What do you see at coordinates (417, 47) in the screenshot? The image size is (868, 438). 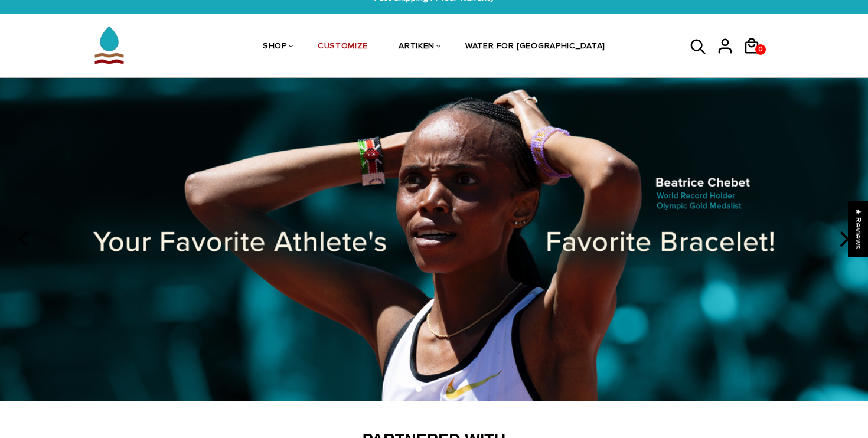 I see `a: ARTIKEN` at bounding box center [417, 47].